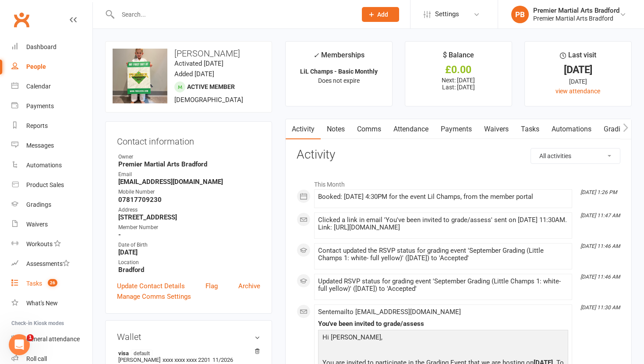  Describe the element at coordinates (37, 224) in the screenshot. I see `div: Waivers` at that location.